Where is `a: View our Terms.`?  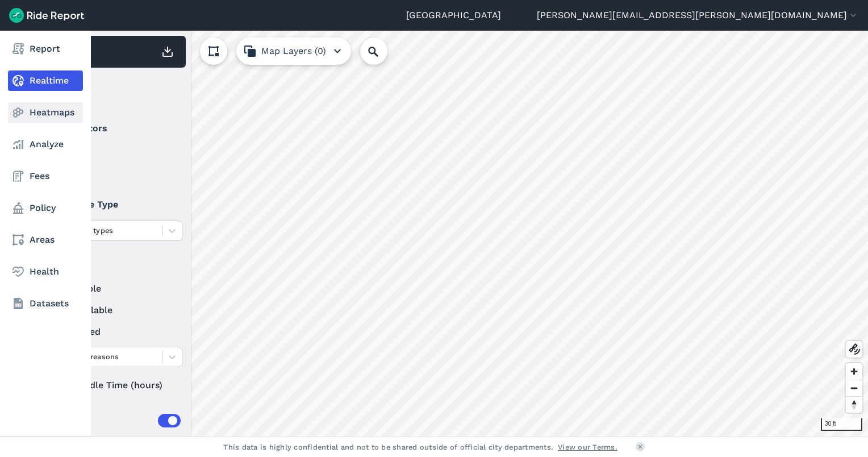 a: View our Terms. is located at coordinates (588, 447).